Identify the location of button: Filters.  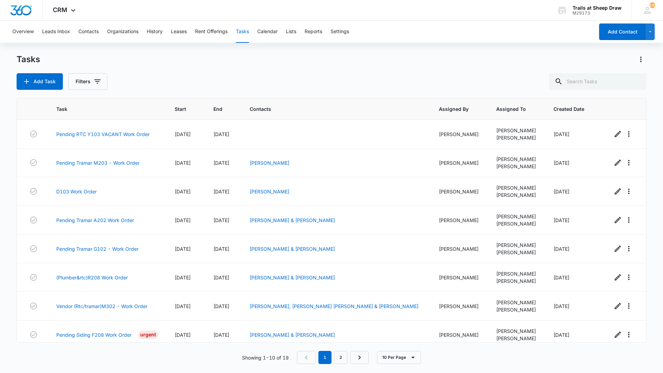
(88, 81).